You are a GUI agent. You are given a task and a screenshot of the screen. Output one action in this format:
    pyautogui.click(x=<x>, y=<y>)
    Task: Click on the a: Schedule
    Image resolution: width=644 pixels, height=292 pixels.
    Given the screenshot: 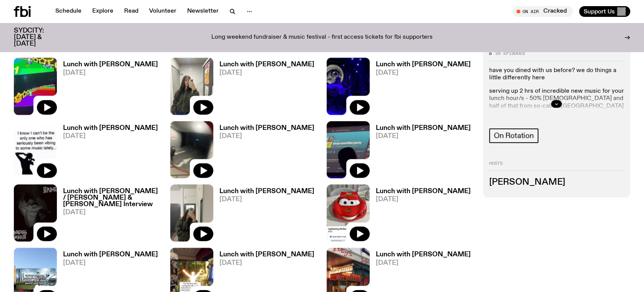 What is the action you would take?
    pyautogui.click(x=69, y=11)
    